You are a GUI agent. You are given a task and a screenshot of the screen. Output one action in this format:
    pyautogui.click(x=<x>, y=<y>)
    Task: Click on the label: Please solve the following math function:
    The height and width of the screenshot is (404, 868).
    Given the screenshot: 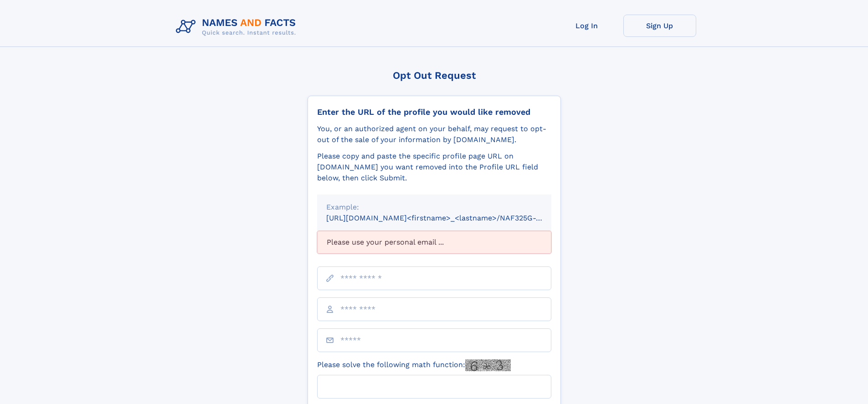 What is the action you would take?
    pyautogui.click(x=414, y=365)
    